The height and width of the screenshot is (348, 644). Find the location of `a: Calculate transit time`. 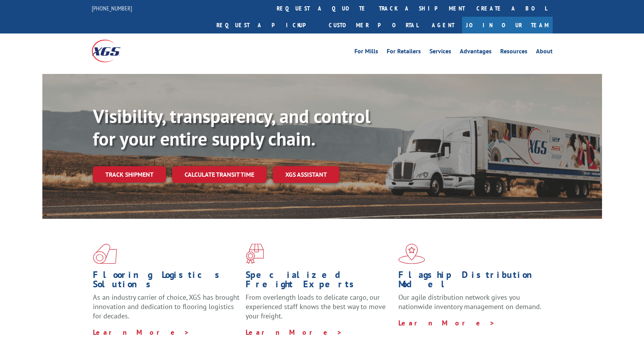

a: Calculate transit time is located at coordinates (219, 174).